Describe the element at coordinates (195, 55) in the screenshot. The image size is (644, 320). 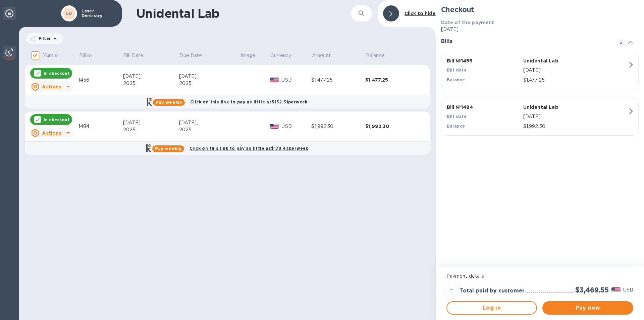
I see `span: Due Date` at that location.